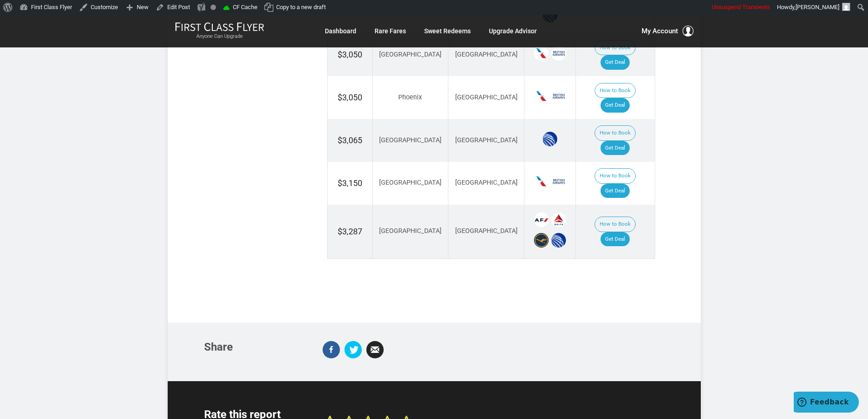 The width and height of the screenshot is (868, 419). I want to click on span: $3,287, so click(350, 231).